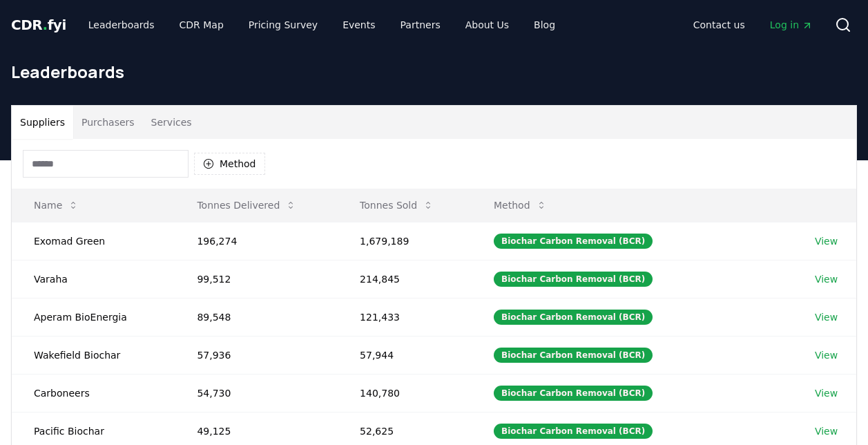 The width and height of the screenshot is (868, 445). I want to click on td: 89,548, so click(256, 316).